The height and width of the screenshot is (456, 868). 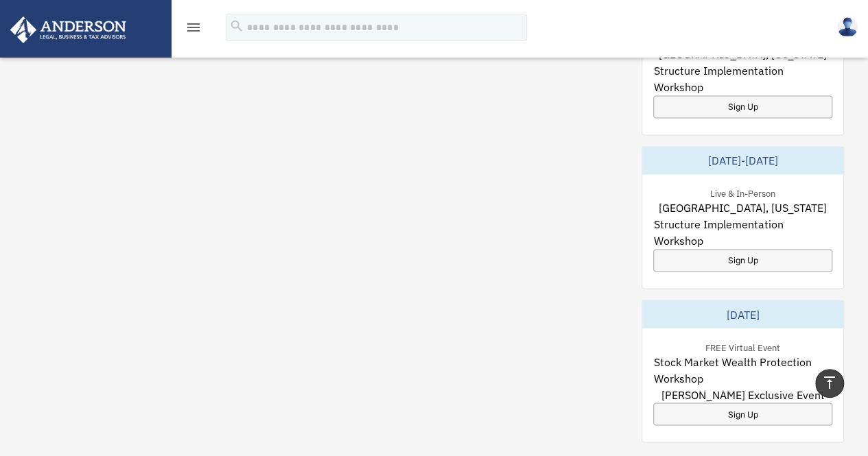 What do you see at coordinates (847, 27) in the screenshot?
I see `img: User Pic` at bounding box center [847, 27].